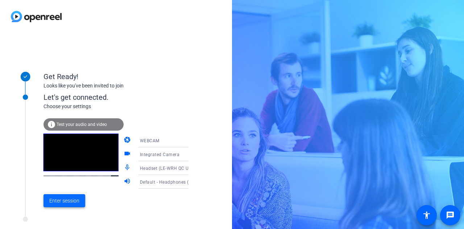 The width and height of the screenshot is (464, 229). I want to click on span: Enter session, so click(64, 201).